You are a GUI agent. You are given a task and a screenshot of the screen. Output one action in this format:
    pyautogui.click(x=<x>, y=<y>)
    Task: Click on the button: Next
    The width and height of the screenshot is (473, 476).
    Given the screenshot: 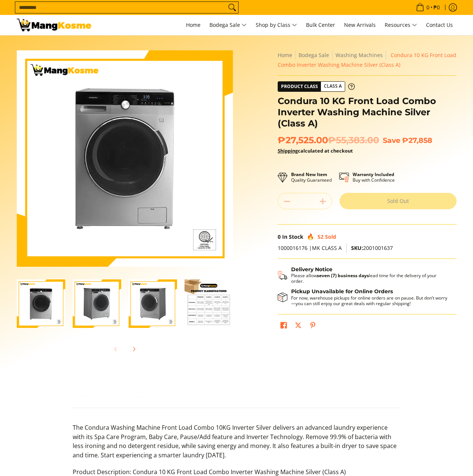 What is the action you would take?
    pyautogui.click(x=134, y=349)
    